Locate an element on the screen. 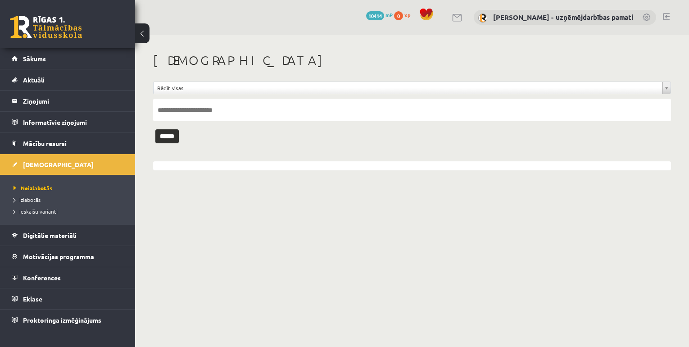 This screenshot has width=689, height=347. span: Eklase is located at coordinates (32, 299).